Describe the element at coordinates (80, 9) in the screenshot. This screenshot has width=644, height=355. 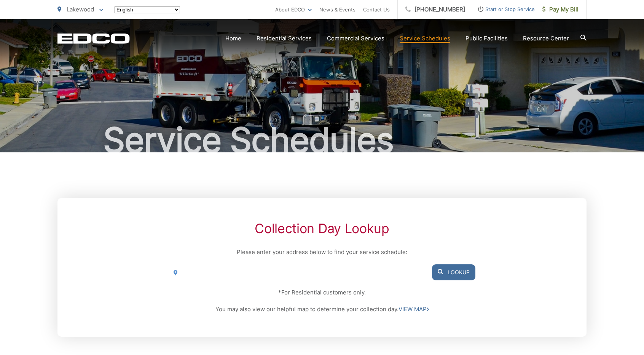
I see `span: Lakewood` at that location.